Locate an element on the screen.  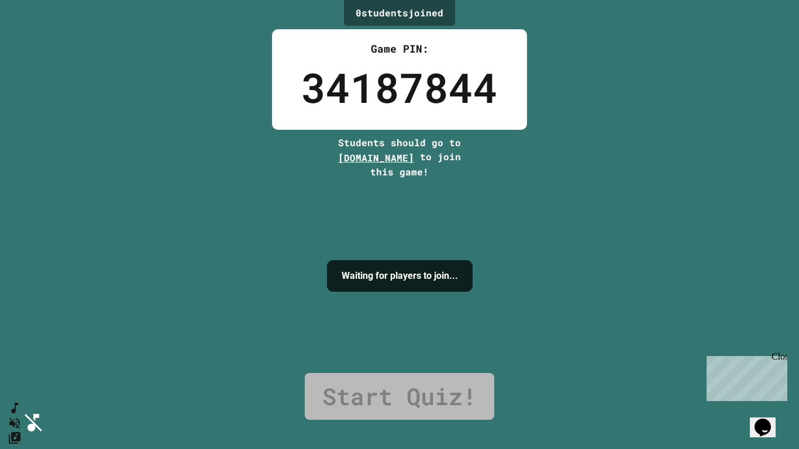
button: Unmute music is located at coordinates (15, 423).